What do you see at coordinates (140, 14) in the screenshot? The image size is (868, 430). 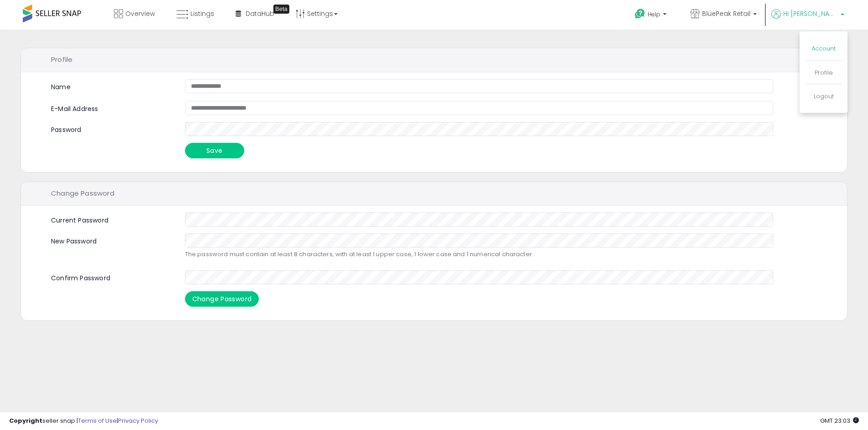 I see `span: Overview` at bounding box center [140, 14].